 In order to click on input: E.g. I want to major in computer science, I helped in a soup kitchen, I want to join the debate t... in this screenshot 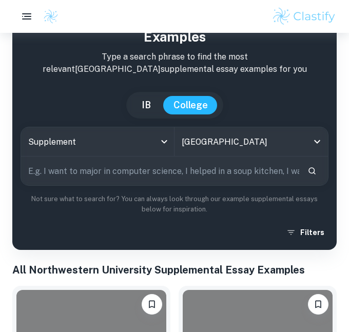, I will do `click(160, 171)`.